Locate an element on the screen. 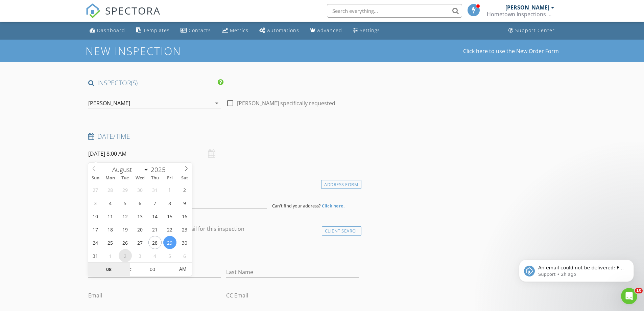 The image size is (644, 311). span: August 20, 2025 is located at coordinates (140, 229).